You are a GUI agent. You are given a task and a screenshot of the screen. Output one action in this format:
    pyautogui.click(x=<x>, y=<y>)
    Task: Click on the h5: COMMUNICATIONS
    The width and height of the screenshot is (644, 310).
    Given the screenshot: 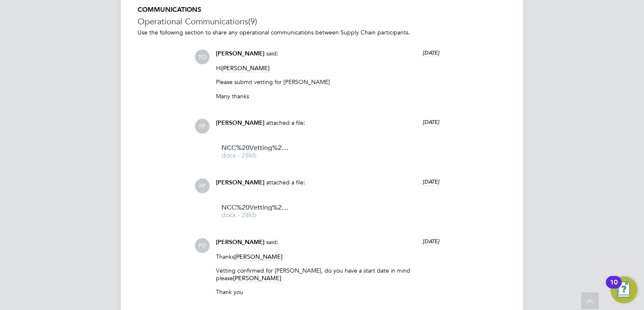 What is the action you would take?
    pyautogui.click(x=322, y=10)
    